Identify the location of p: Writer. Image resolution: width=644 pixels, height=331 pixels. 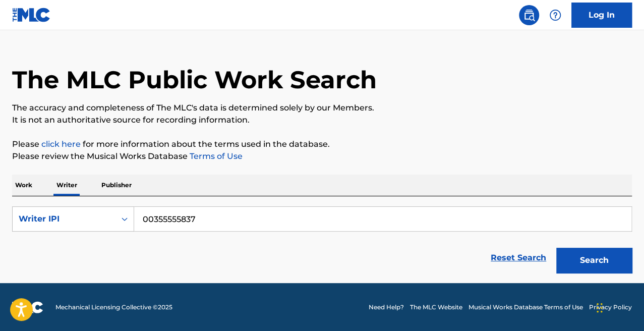
(66, 185).